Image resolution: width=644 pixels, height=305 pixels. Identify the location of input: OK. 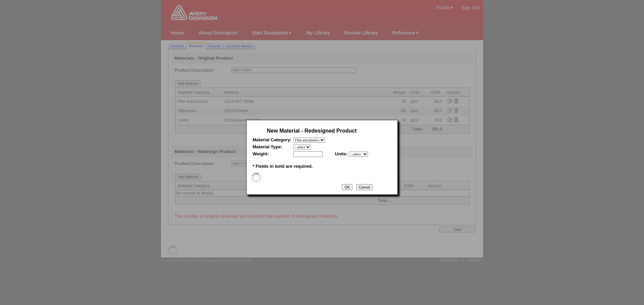
(347, 187).